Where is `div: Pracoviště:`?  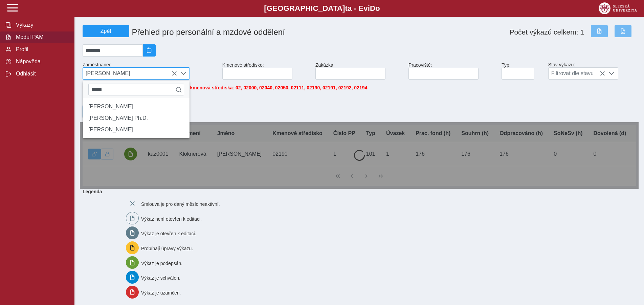
div: Pracoviště: is located at coordinates (452, 71).